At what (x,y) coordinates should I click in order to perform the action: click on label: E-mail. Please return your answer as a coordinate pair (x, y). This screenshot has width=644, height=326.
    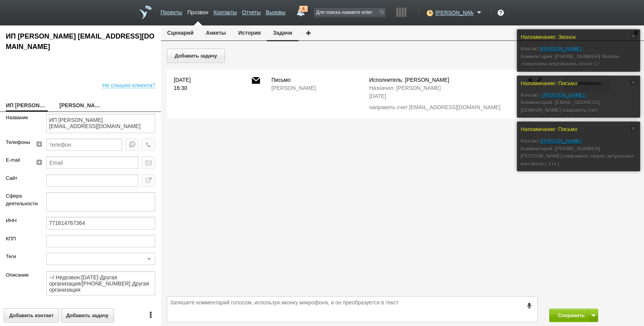
    Looking at the image, I should click on (17, 160).